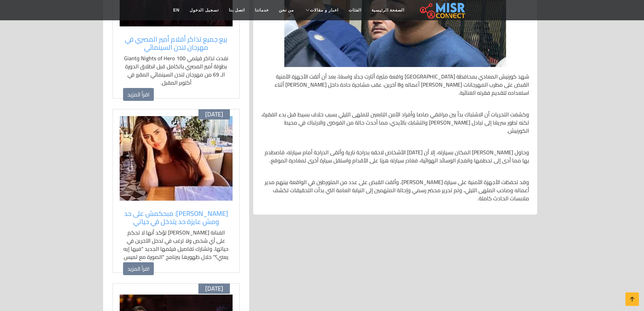 The height and width of the screenshot is (311, 644). I want to click on a: خدماتنا, so click(261, 10).